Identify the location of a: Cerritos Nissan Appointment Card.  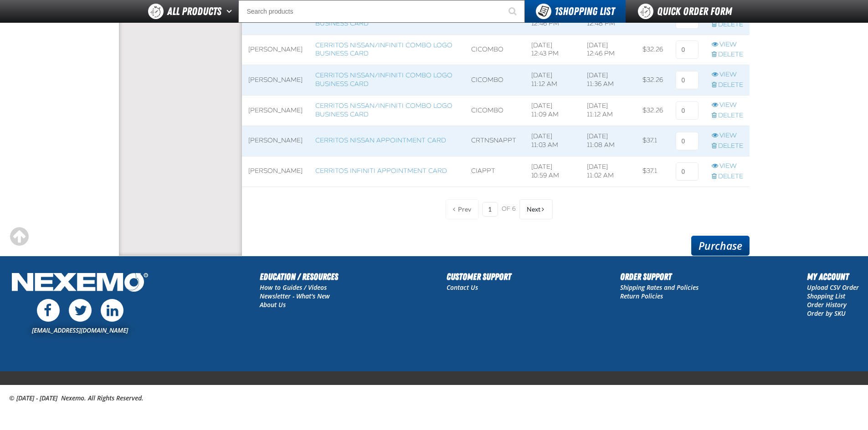
(380, 140).